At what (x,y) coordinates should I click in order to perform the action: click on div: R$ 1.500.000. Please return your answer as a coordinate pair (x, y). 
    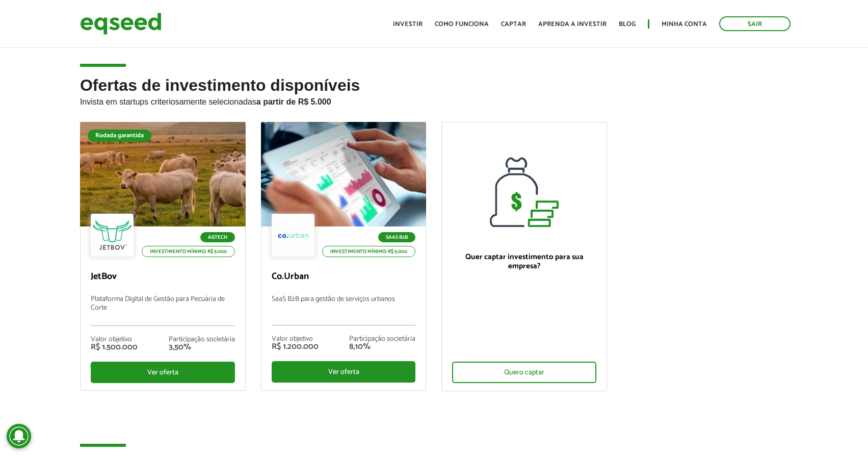
    Looking at the image, I should click on (114, 347).